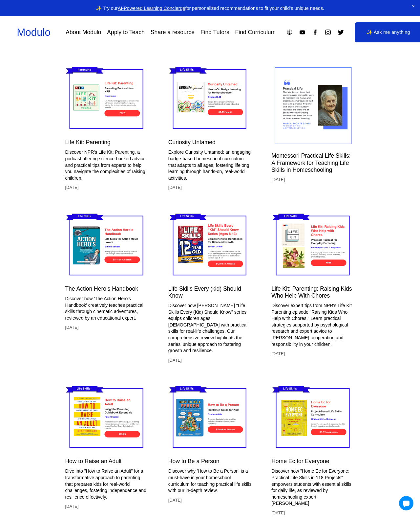  I want to click on p: Discover expert tips from NPR's Life Kit Parenting episode "Raising Kids Who Help with Chores." L..., so click(313, 324).